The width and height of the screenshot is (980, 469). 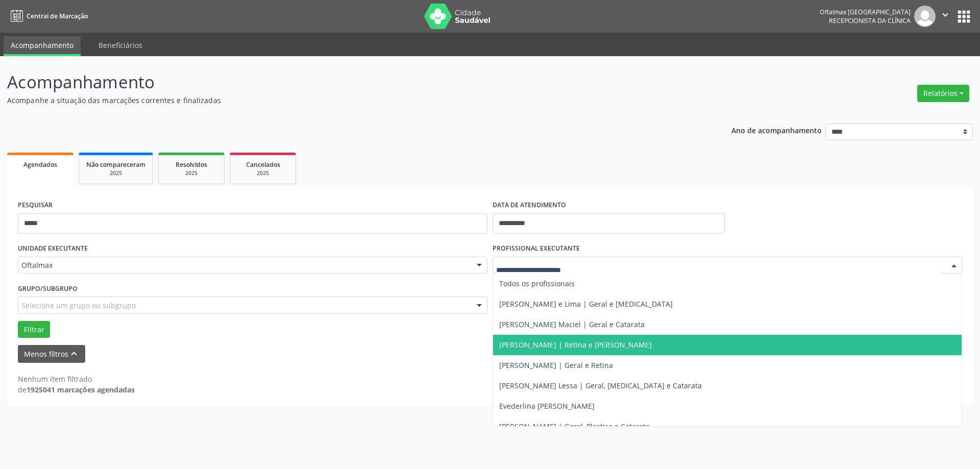 I want to click on a: Acompanhamento, so click(x=42, y=46).